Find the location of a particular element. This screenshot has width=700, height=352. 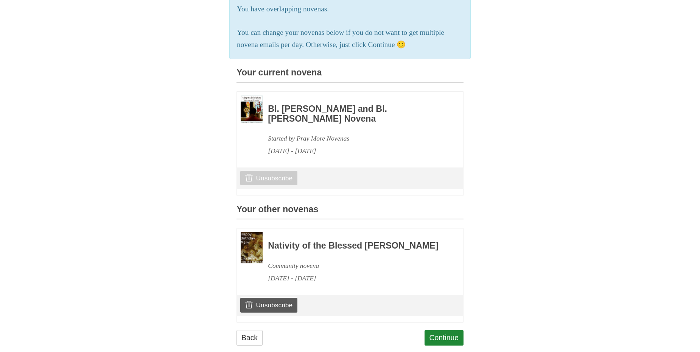

h3: Your current novena is located at coordinates (350, 75).